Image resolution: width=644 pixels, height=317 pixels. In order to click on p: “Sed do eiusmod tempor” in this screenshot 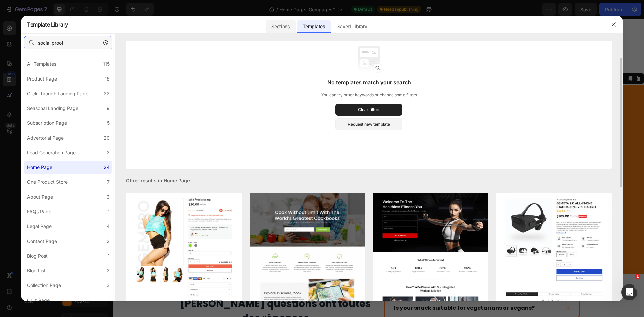, I will do `click(265, 182)`.